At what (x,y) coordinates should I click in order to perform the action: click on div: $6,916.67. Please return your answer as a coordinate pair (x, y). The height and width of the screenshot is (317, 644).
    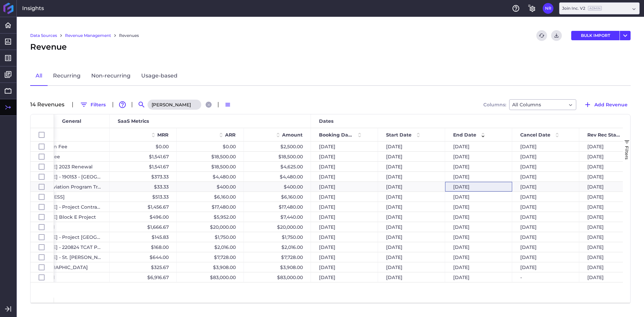
    Looking at the image, I should click on (143, 277).